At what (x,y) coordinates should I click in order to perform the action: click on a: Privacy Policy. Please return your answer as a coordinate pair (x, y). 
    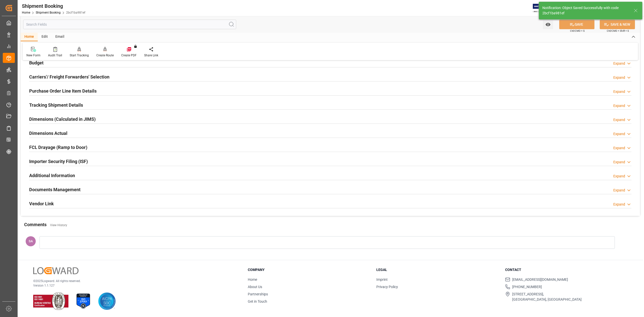
    Looking at the image, I should click on (387, 287).